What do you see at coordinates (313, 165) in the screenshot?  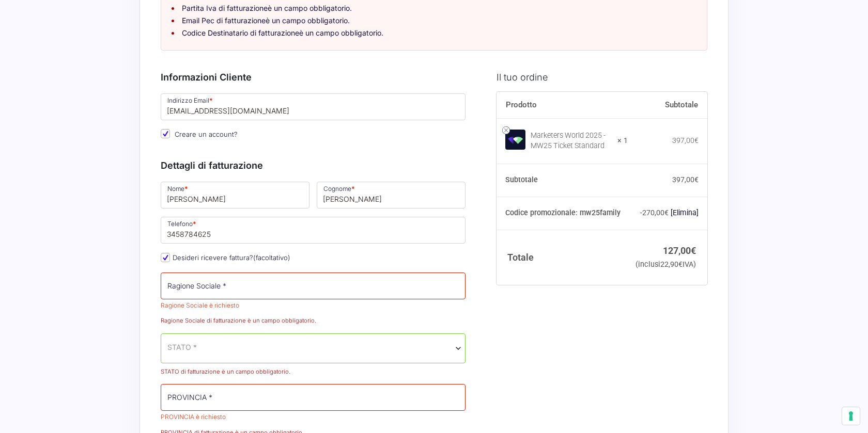 I see `h3: Dettagli di fatturazione` at bounding box center [313, 165].